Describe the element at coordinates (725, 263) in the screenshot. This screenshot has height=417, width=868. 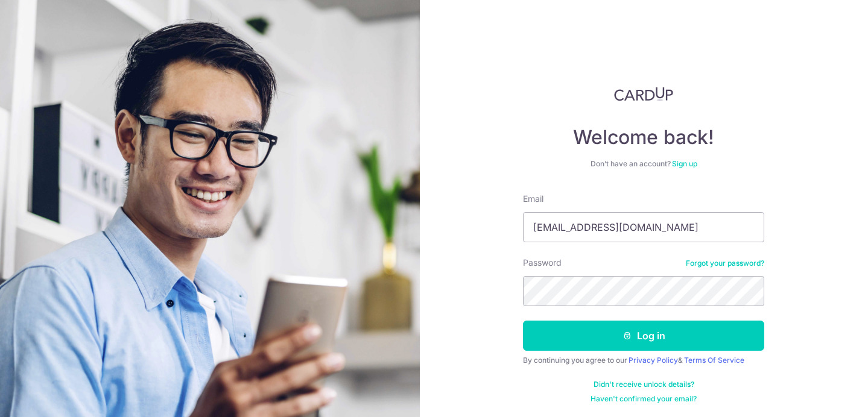
I see `a: Forgot your password?` at that location.